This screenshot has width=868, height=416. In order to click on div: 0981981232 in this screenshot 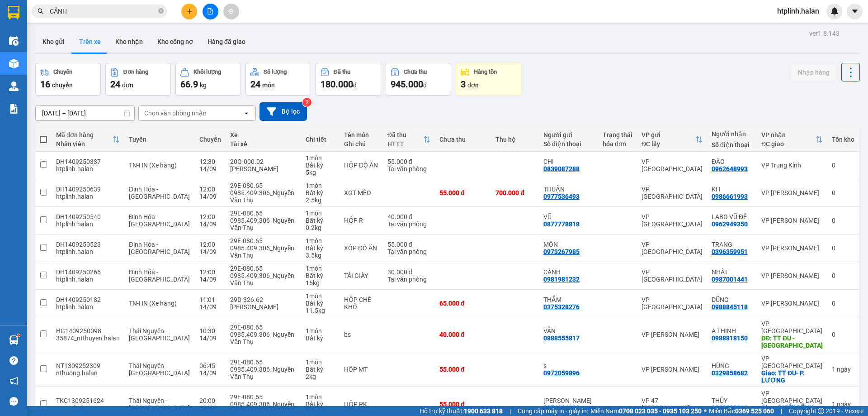, I will do `click(561, 279)`.